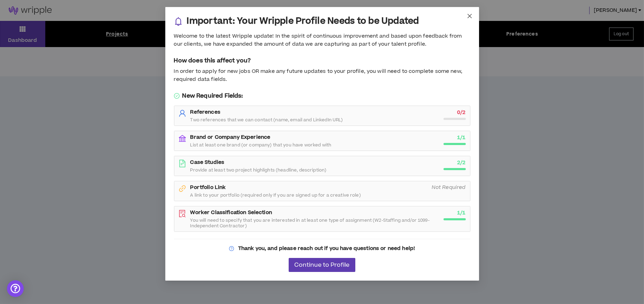 This screenshot has width=644, height=304. Describe the element at coordinates (326, 248) in the screenshot. I see `strong: Thank you, and please reach out if you have questions or need help!` at that location.